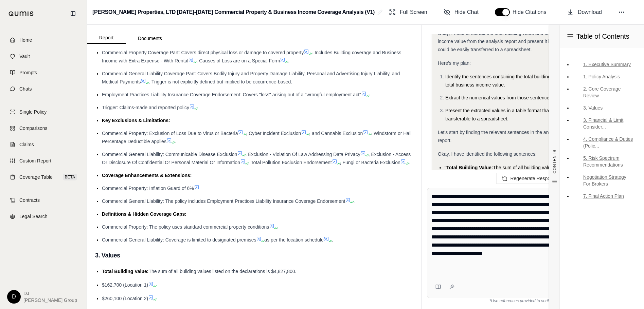 This screenshot has height=309, width=644. Describe the element at coordinates (605, 196) in the screenshot. I see `a: 7. Final Action Plan` at that location.